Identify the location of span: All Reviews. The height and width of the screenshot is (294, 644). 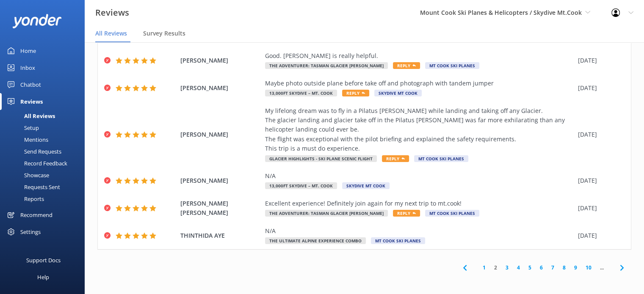
(111, 33).